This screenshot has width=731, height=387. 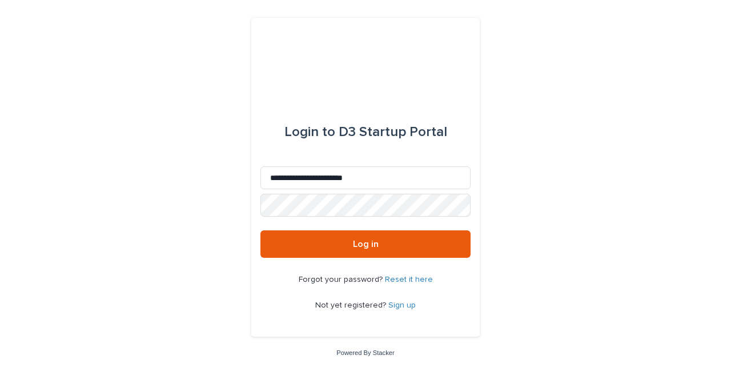 I want to click on button: Log in, so click(x=365, y=244).